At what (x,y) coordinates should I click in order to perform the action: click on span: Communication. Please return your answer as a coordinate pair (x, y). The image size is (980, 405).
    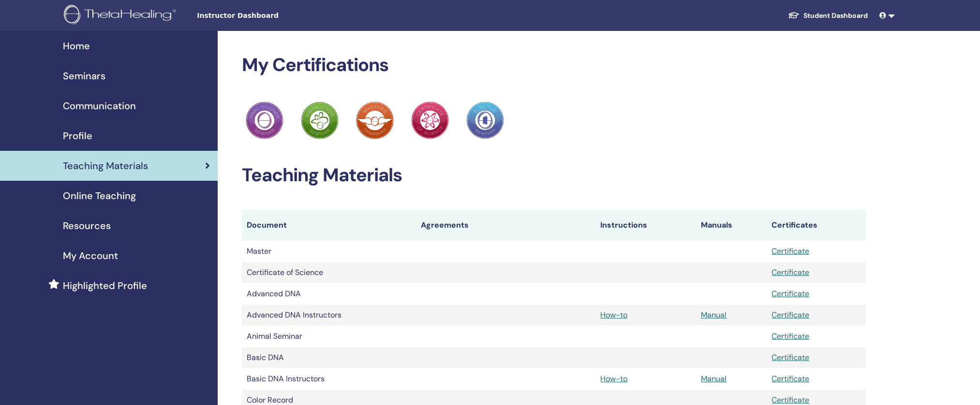
    Looking at the image, I should click on (99, 106).